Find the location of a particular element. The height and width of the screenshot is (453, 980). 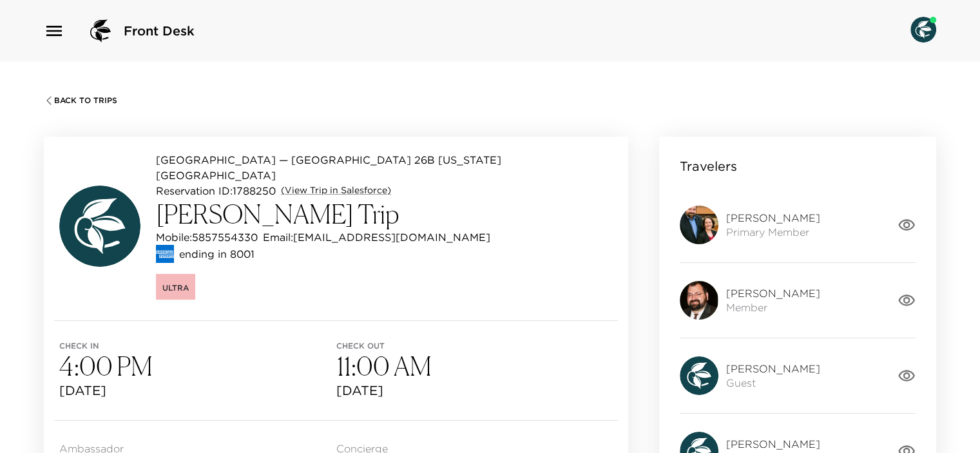

span: Guest is located at coordinates (773, 383).